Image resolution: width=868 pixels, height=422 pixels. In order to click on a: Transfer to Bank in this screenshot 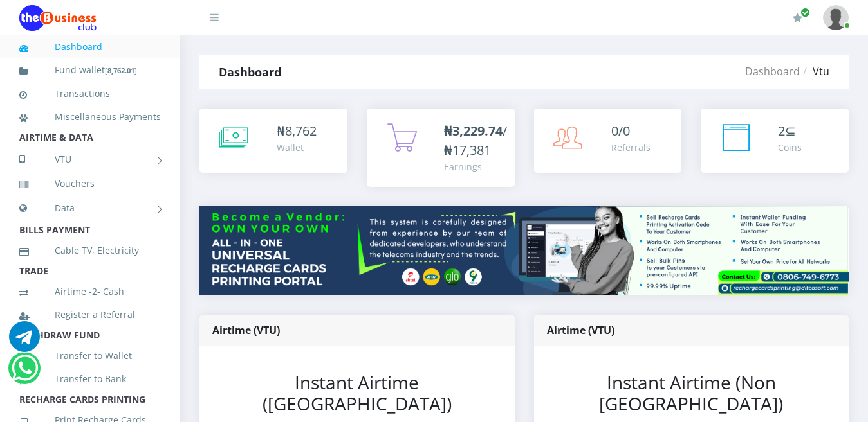, I will do `click(90, 379)`.